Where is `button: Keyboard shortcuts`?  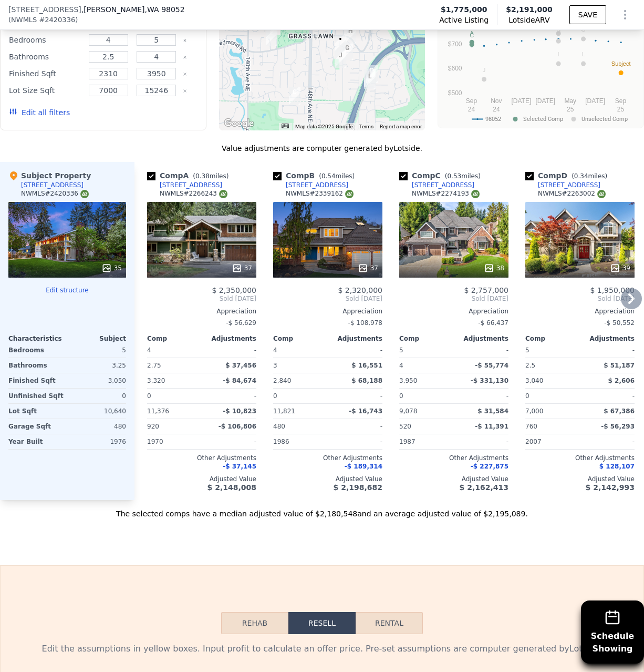
button: Keyboard shortcuts is located at coordinates (285, 125).